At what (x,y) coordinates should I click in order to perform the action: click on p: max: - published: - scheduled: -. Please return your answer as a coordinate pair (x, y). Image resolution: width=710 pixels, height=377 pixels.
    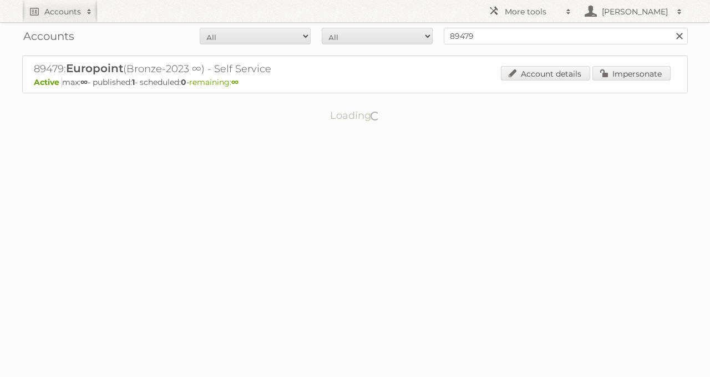
    Looking at the image, I should click on (355, 82).